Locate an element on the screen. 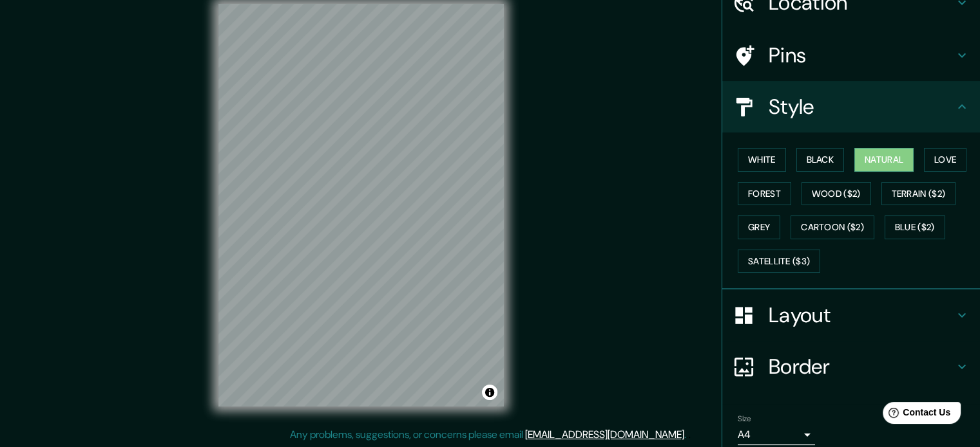 This screenshot has height=447, width=980. button: Terrain ($2) is located at coordinates (918, 194).